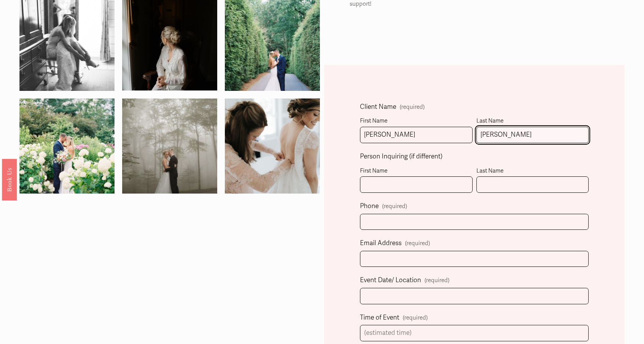 The width and height of the screenshot is (644, 344). What do you see at coordinates (379, 318) in the screenshot?
I see `span: Time of Event` at bounding box center [379, 318].